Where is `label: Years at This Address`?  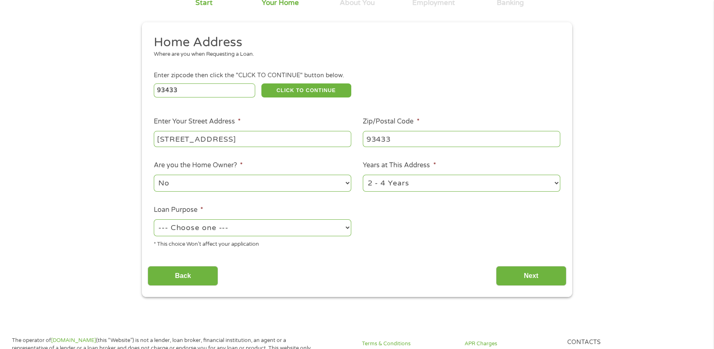 label: Years at This Address is located at coordinates (399, 165).